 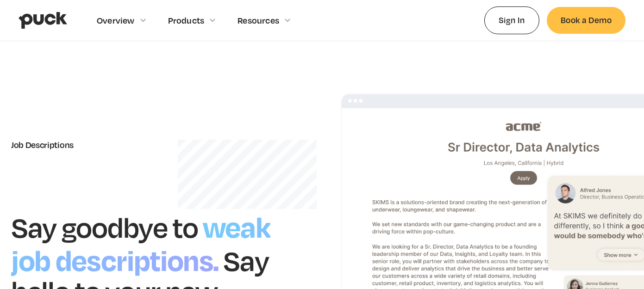 What do you see at coordinates (512, 20) in the screenshot?
I see `a: Sign In` at bounding box center [512, 20].